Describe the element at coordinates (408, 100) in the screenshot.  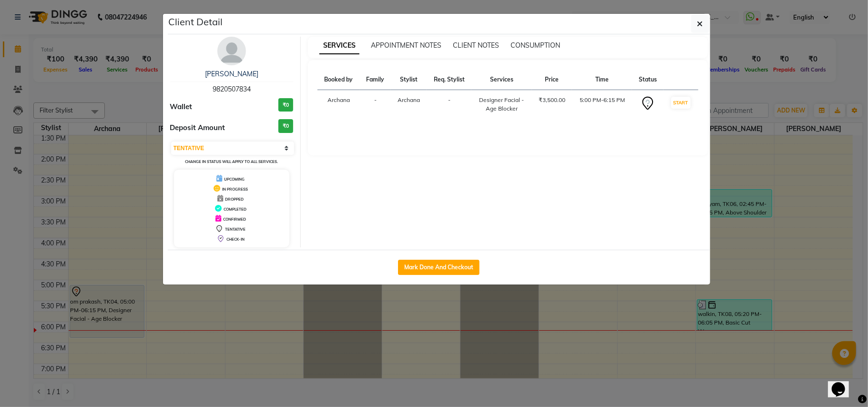
I see `span: Archana` at that location.